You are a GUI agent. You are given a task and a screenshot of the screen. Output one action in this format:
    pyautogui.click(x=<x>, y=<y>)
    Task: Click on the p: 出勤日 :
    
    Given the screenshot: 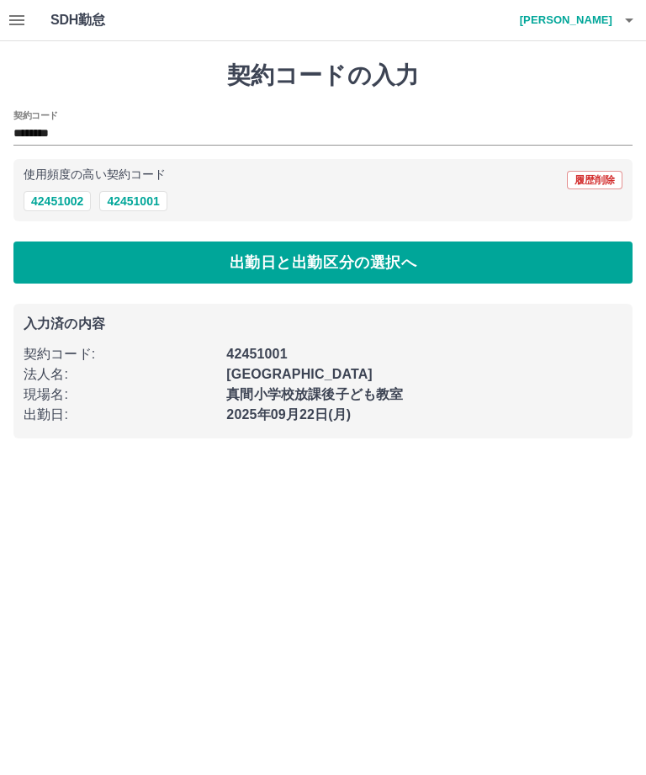 What is the action you would take?
    pyautogui.click(x=119, y=415)
    